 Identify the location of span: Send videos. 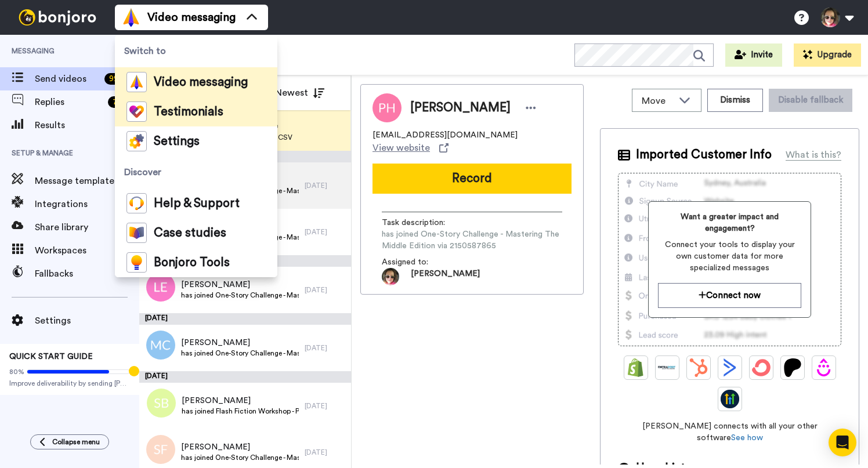
(67, 79).